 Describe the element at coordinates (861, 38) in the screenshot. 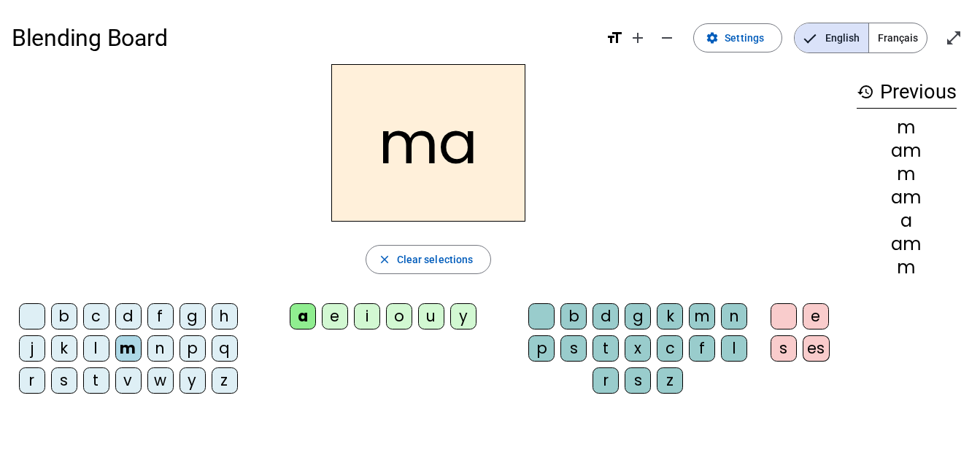

I see `mat-button-toggle-group: Language selection` at that location.